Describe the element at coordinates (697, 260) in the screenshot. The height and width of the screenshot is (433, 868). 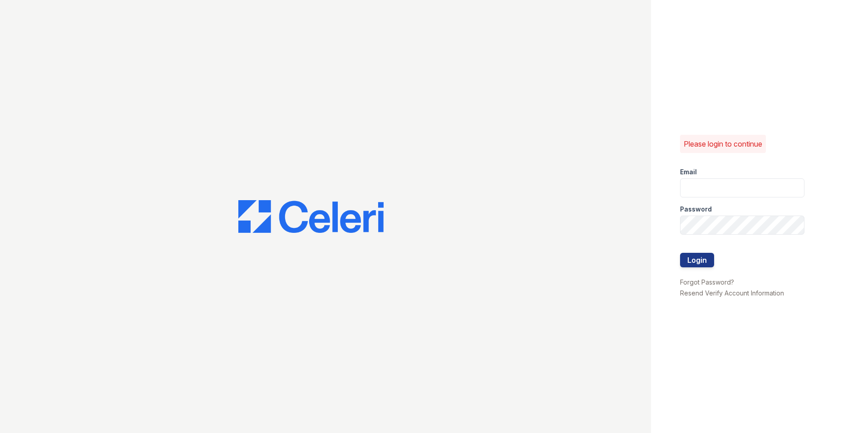
I see `button: Login` at that location.